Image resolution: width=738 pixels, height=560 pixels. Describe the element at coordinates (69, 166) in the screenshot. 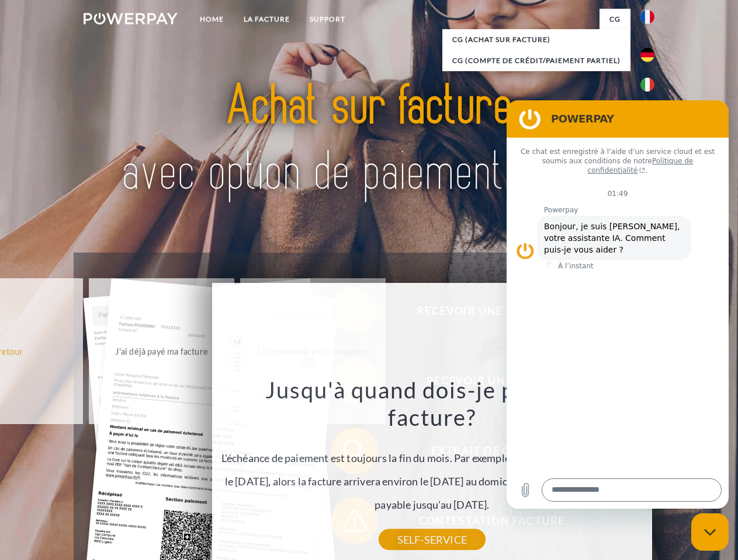

I see `p: À l’instant` at that location.